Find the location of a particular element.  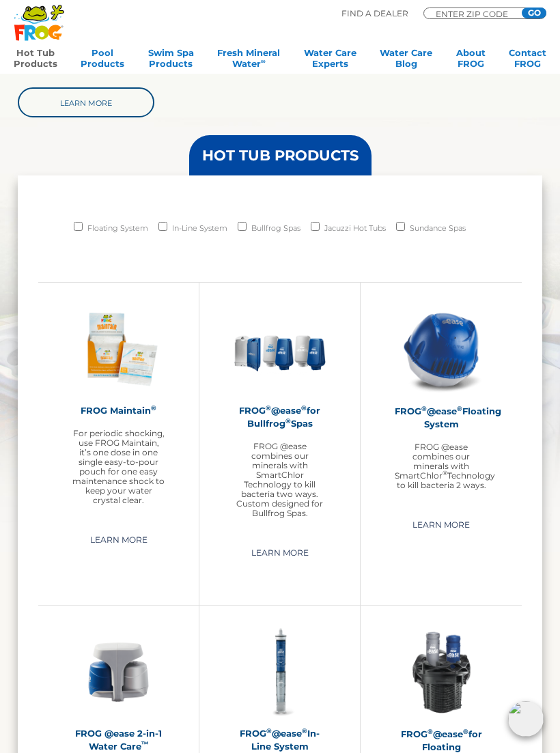

a: FROG®@ease®for Bullfrog®SpasFROG @ease combines our minerals with SmartChlor Technology to kill b... is located at coordinates (279, 410).